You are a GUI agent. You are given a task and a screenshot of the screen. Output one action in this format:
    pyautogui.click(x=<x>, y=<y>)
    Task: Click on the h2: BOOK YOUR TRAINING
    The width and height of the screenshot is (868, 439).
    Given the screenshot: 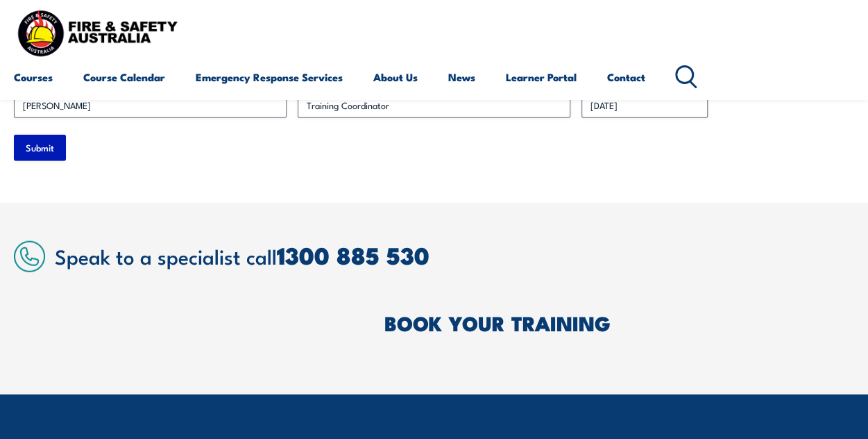 What is the action you would take?
    pyautogui.click(x=619, y=322)
    